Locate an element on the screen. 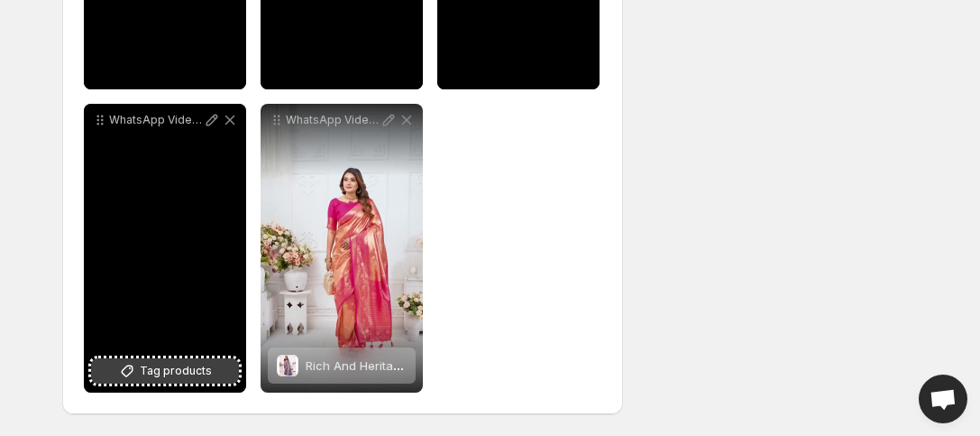 The image size is (980, 436). a: Open chat is located at coordinates (943, 399).